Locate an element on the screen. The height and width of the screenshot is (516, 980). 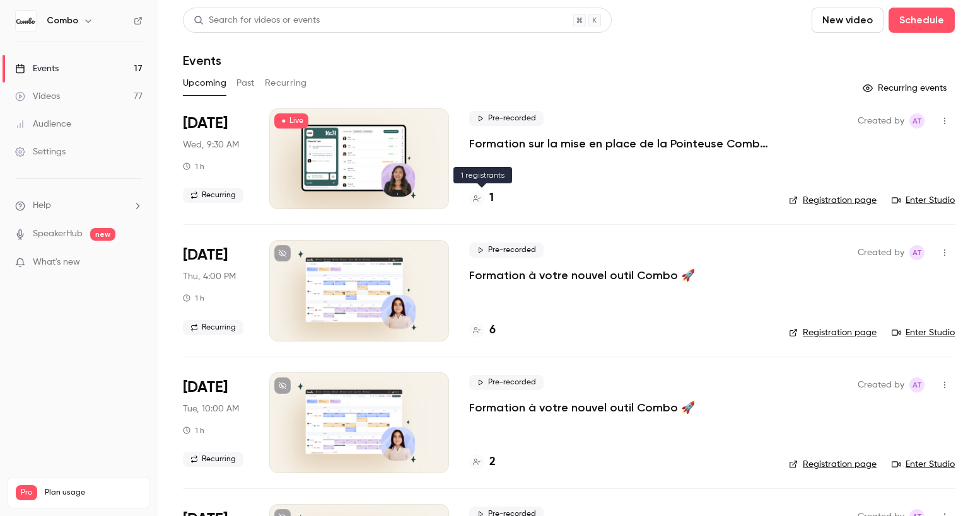
div: Sep 18 Thu, 4:00 PM (Europe/Paris) is located at coordinates (216, 290).